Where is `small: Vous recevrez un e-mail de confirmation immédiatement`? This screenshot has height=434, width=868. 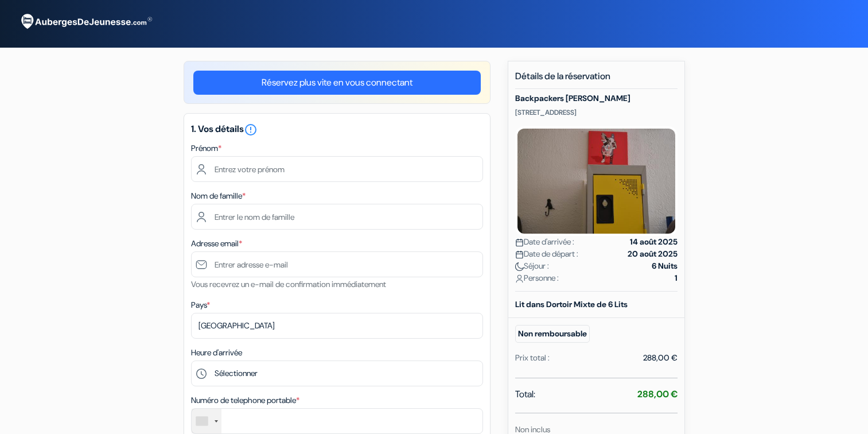 small: Vous recevrez un e-mail de confirmation immédiatement is located at coordinates (289, 284).